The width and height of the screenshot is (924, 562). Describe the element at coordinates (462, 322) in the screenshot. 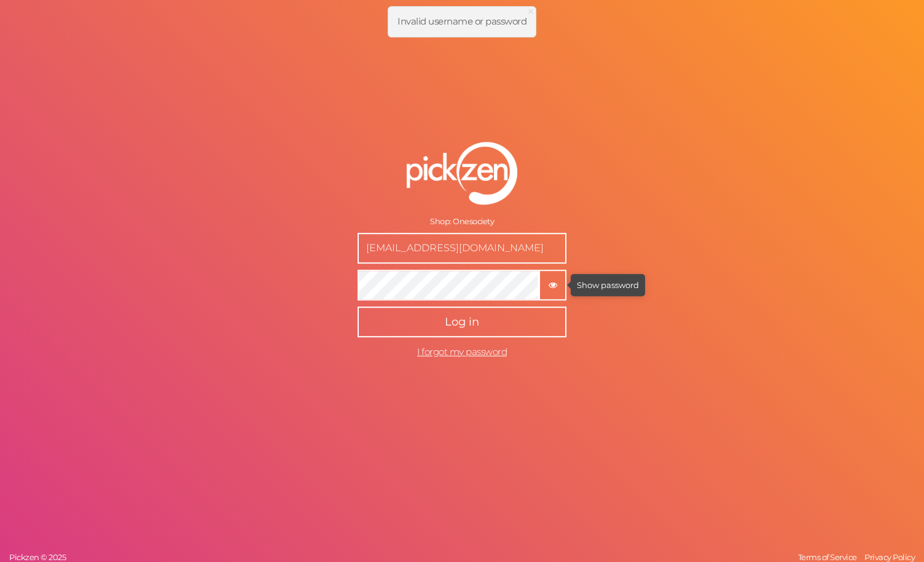

I see `span: Log in` at that location.